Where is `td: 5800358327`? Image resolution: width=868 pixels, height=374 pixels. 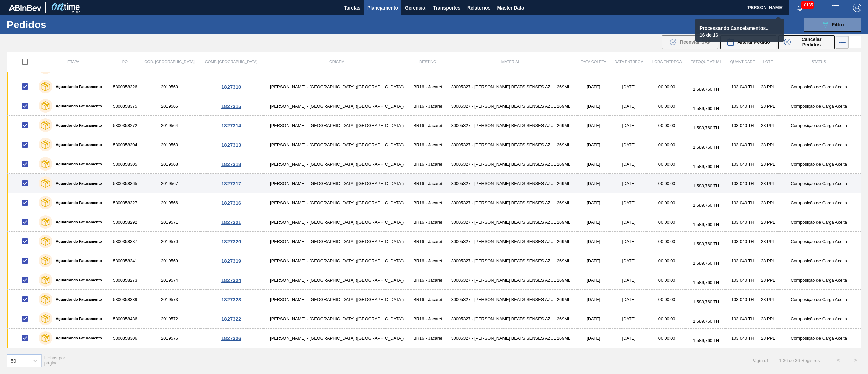 td: 5800358327 is located at coordinates (125, 203).